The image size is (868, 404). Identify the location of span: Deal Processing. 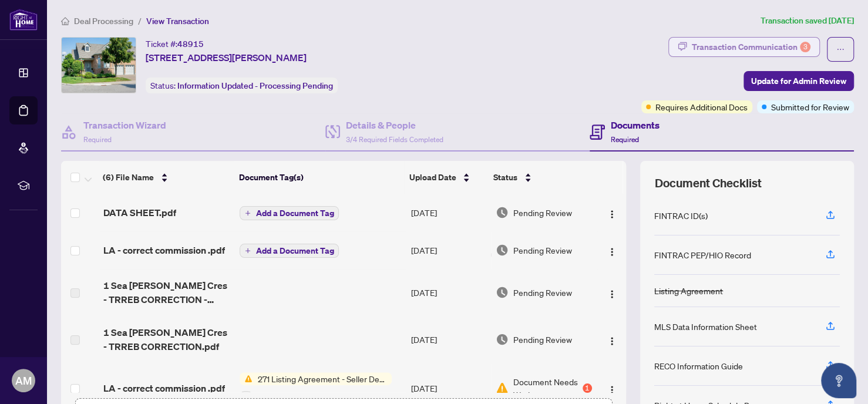
(104, 21).